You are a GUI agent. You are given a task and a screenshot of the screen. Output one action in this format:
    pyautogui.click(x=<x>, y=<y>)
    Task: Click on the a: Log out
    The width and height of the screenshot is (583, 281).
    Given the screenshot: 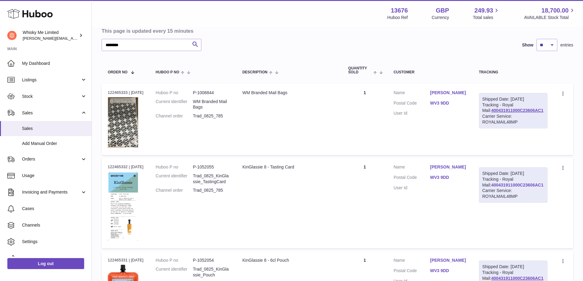 What is the action you would take?
    pyautogui.click(x=46, y=264)
    